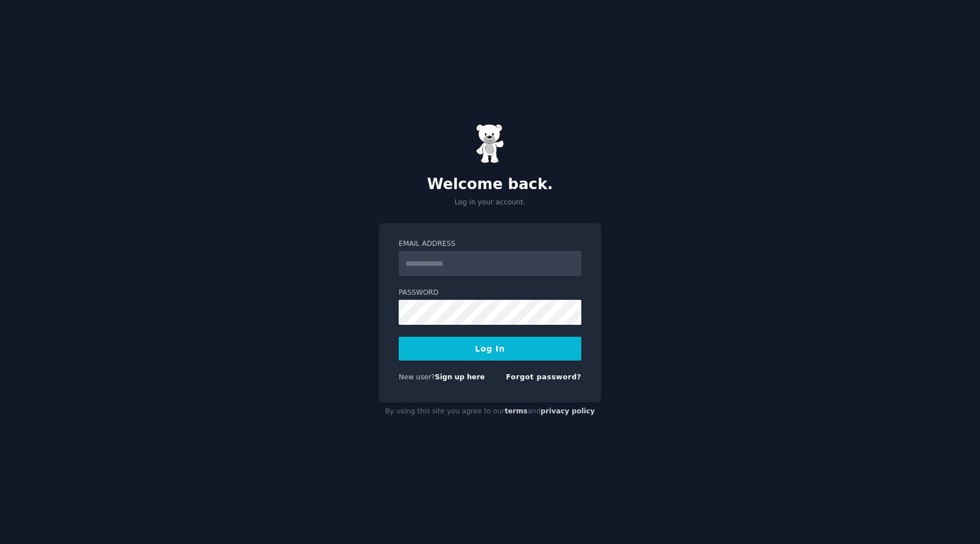 This screenshot has height=544, width=980. I want to click on p: Log in your account., so click(490, 202).